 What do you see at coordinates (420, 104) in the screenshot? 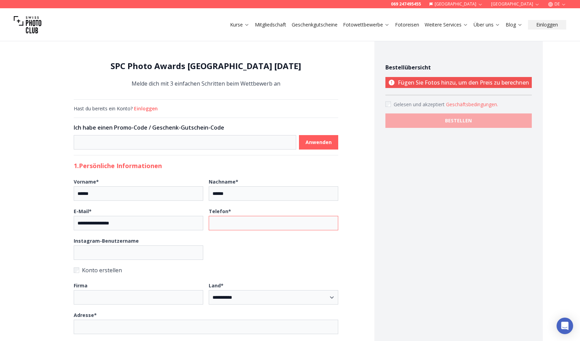
I see `span: Gelesen und akzeptiert` at bounding box center [420, 104].